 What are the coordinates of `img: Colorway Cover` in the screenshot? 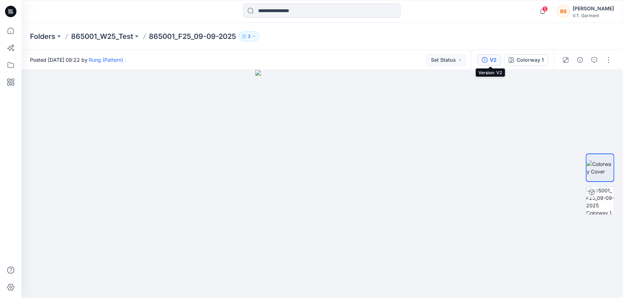 It's located at (600, 168).